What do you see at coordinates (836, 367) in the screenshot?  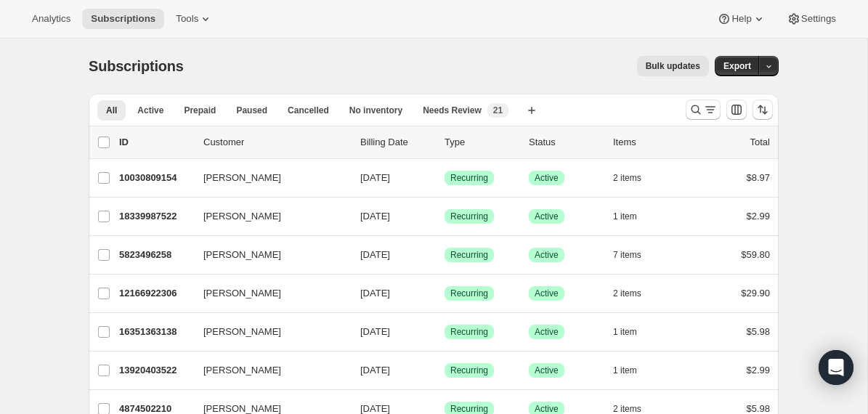 I see `div: Open Intercom Messenger` at bounding box center [836, 367].